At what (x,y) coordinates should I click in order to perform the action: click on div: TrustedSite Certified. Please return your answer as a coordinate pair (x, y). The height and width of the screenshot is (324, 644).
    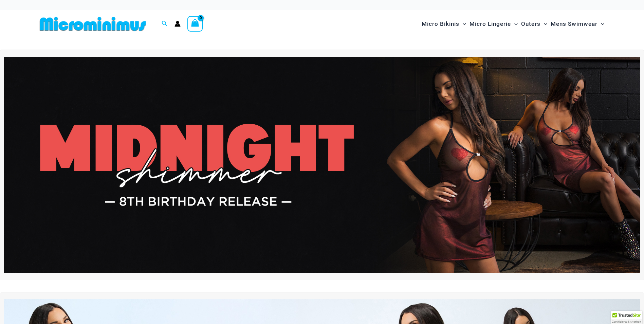
    Looking at the image, I should click on (627, 318).